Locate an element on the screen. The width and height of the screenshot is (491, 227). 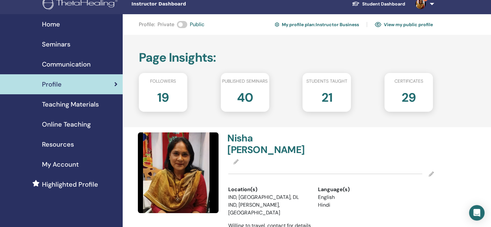
span: Communication is located at coordinates (66, 64).